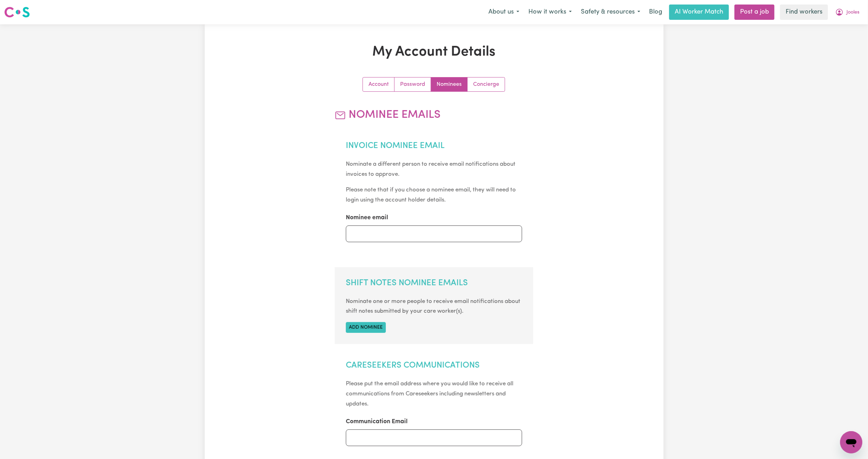 The height and width of the screenshot is (459, 868). Describe the element at coordinates (434, 52) in the screenshot. I see `h1: My Account Details` at that location.